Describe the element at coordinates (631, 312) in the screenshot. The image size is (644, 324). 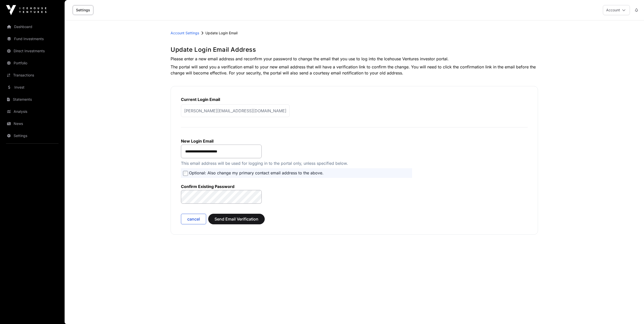
I see `div: Chat Widget` at that location.